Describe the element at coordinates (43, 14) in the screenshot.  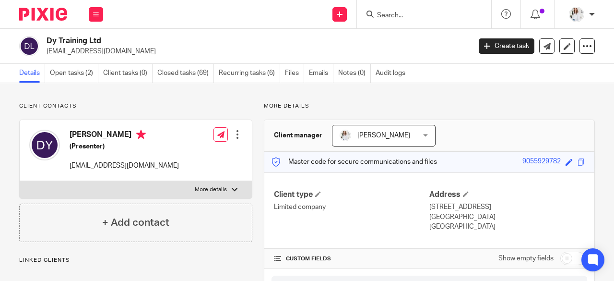
I see `img: Pixie` at that location.